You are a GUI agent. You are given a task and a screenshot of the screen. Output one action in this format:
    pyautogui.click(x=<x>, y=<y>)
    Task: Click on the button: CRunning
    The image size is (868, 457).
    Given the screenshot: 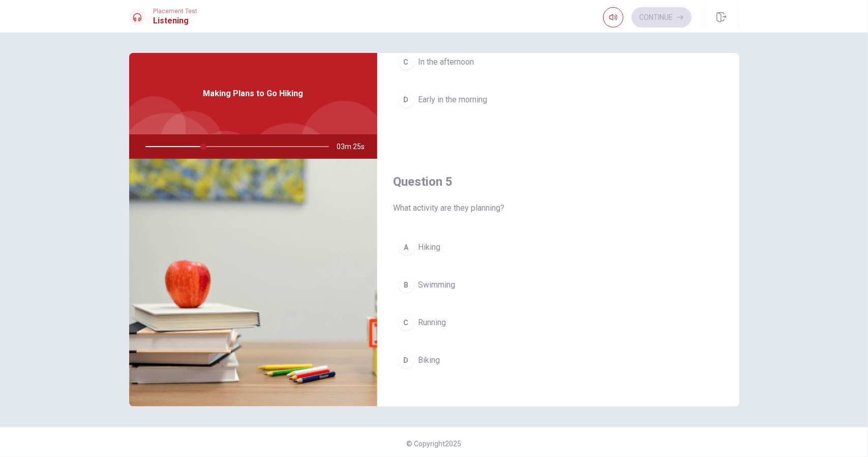 What is the action you would take?
    pyautogui.click(x=559, y=323)
    